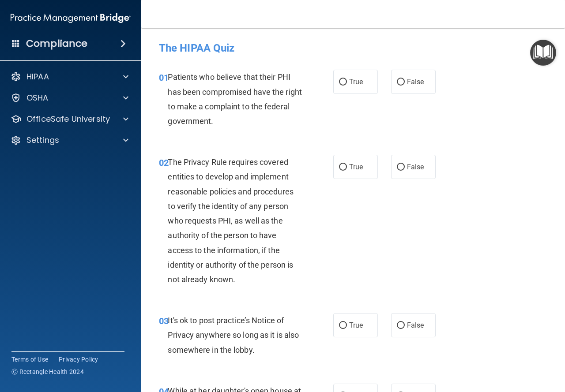 This screenshot has height=392, width=565. What do you see at coordinates (164, 163) in the screenshot?
I see `span: 02` at bounding box center [164, 163].